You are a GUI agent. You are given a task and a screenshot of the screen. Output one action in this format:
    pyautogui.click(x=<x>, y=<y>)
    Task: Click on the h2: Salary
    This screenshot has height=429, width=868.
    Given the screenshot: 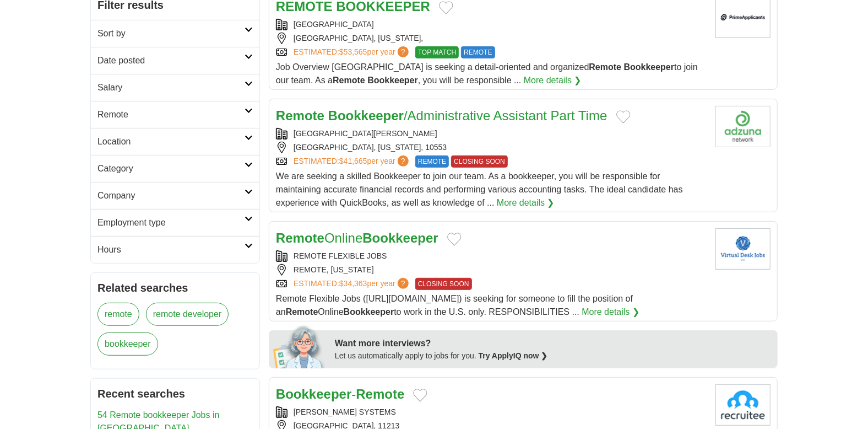 What is the action you would take?
    pyautogui.click(x=170, y=87)
    